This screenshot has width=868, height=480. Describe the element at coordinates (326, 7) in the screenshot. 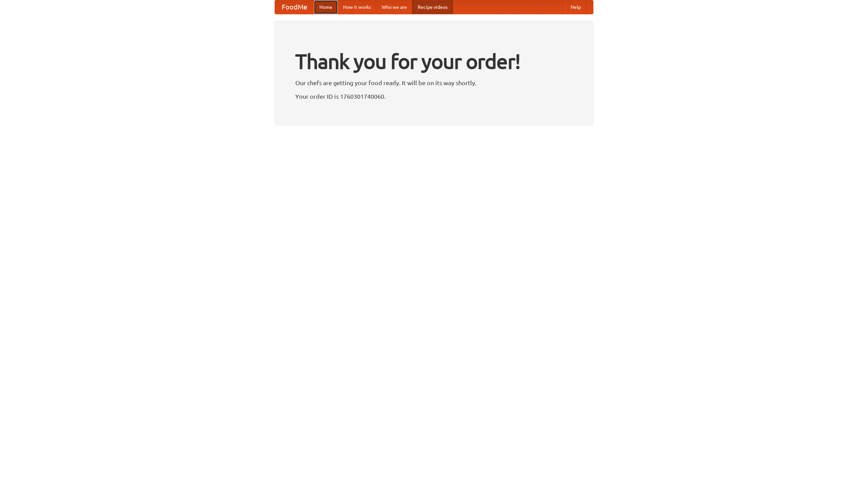

I see `a: Home` at that location.